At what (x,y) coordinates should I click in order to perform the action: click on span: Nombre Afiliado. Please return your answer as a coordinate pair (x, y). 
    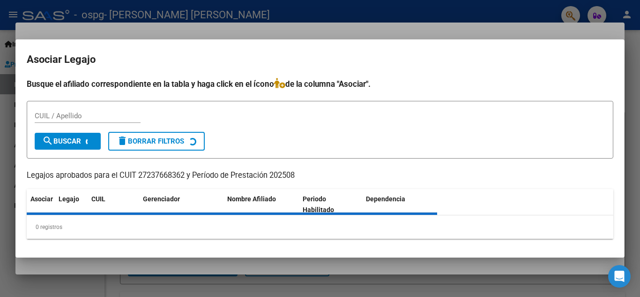
    Looking at the image, I should click on (252, 199).